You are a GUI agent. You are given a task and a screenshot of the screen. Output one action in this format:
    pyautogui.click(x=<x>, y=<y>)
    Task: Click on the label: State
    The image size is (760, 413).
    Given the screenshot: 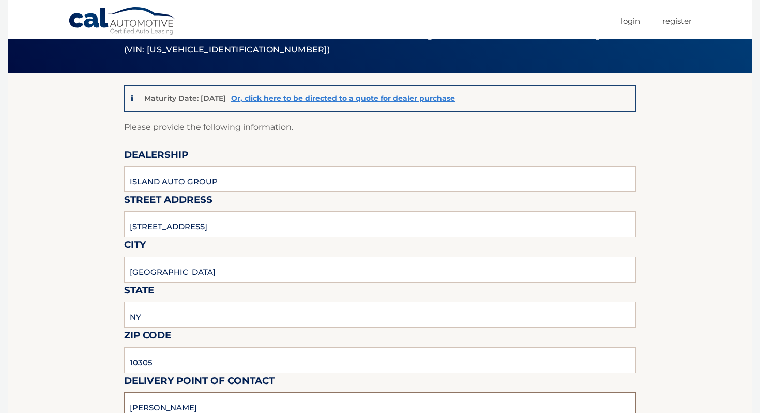 What is the action you would take?
    pyautogui.click(x=139, y=292)
    